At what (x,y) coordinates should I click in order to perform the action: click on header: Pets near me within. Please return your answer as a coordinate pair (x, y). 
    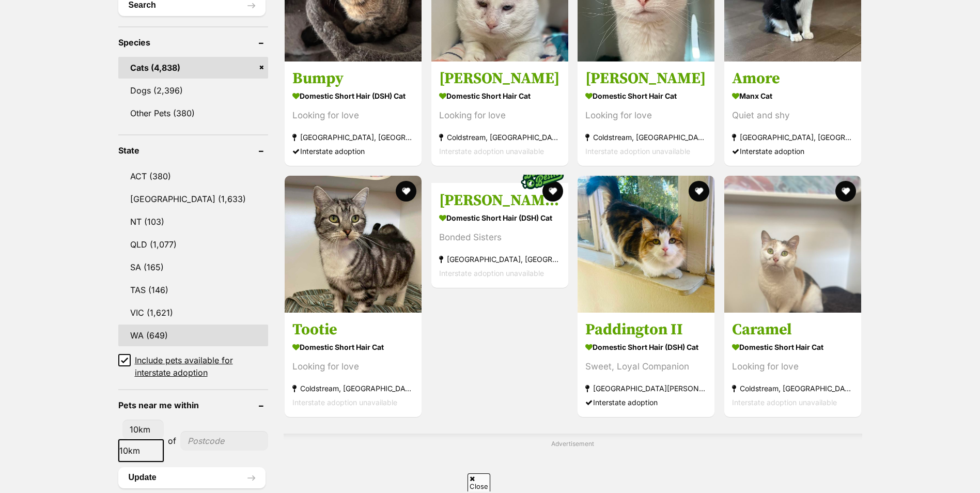
    Looking at the image, I should click on (193, 405).